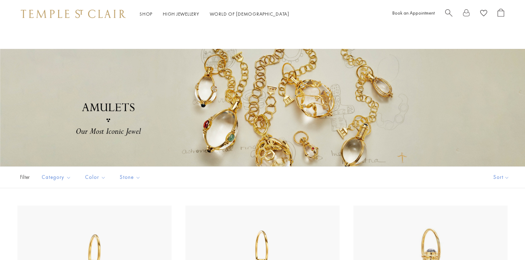 The width and height of the screenshot is (525, 260). Describe the element at coordinates (413, 13) in the screenshot. I see `a: Book an Appointment` at that location.